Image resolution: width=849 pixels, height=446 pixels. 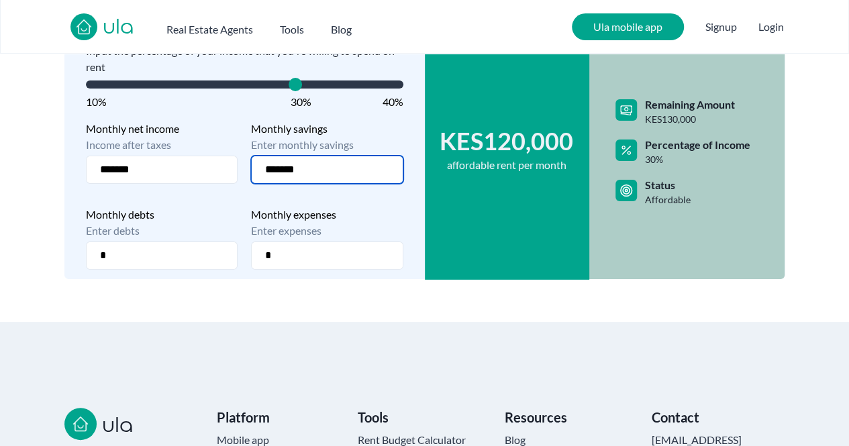 I want to click on span: Remaining Amount, so click(x=690, y=105).